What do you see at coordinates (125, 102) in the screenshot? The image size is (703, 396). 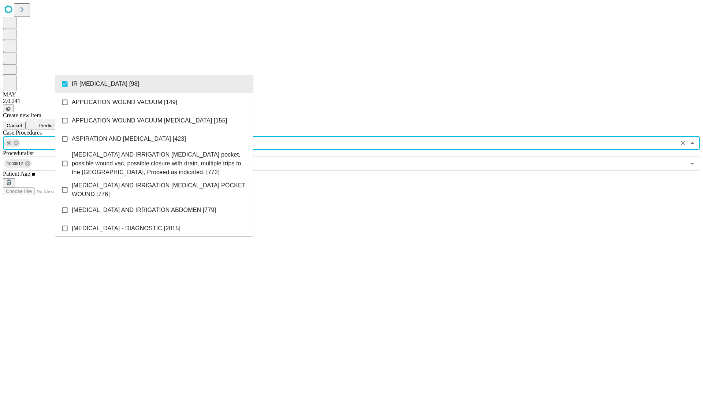 I see `span: APPLICATION WOUND VACUUM [149]` at bounding box center [125, 102].